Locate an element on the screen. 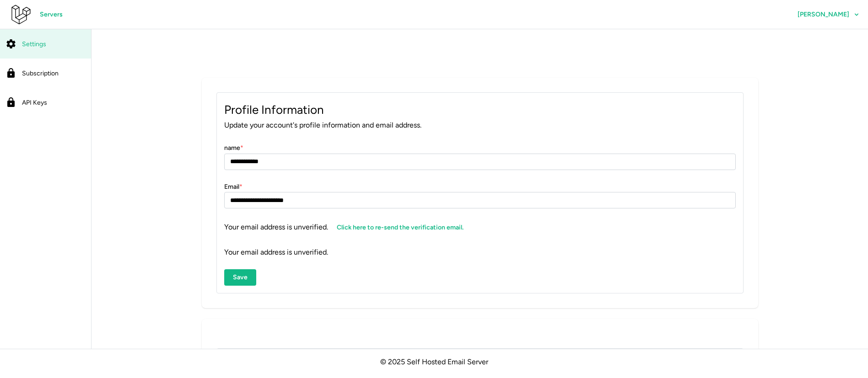 The width and height of the screenshot is (868, 378). span: Subscription is located at coordinates (40, 73).